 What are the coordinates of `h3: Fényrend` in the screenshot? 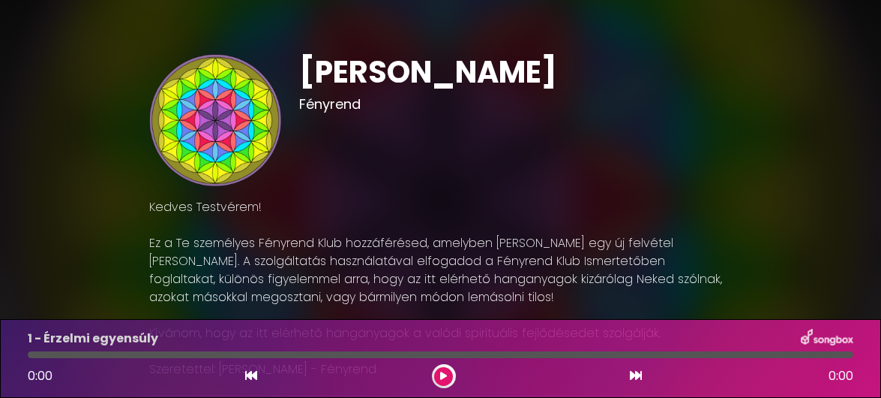 It's located at (515, 104).